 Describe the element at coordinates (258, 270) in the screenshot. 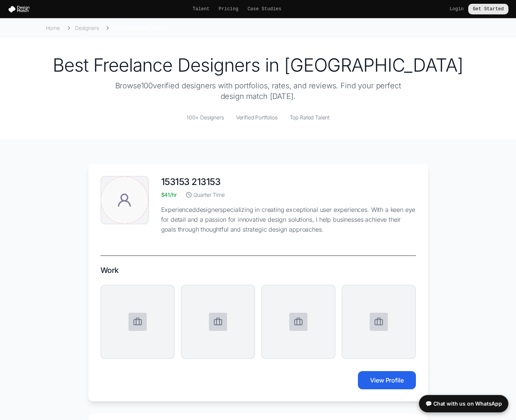

I see `h3: Work` at that location.